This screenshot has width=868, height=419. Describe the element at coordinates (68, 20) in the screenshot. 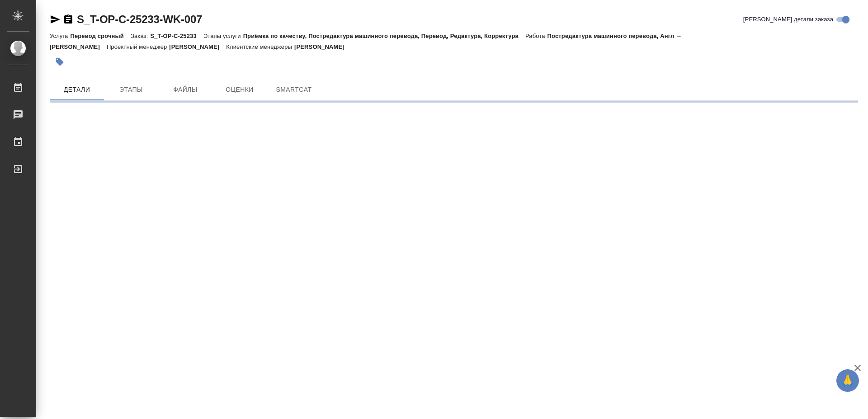

I see `button: Скопировать ссылку` at that location.